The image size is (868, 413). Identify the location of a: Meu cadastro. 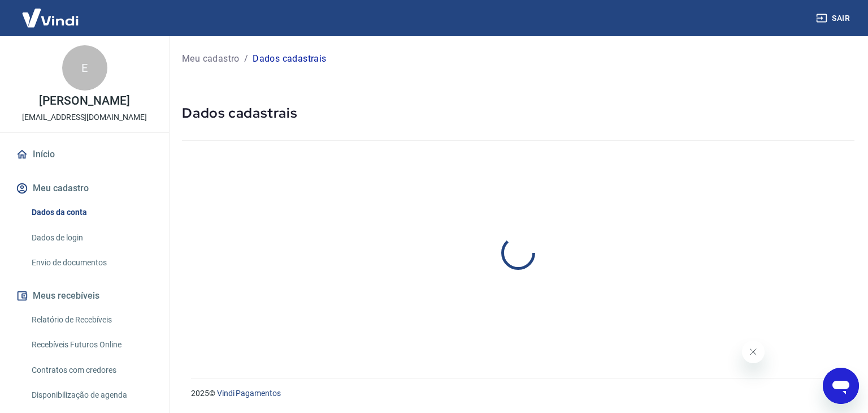
(211, 59).